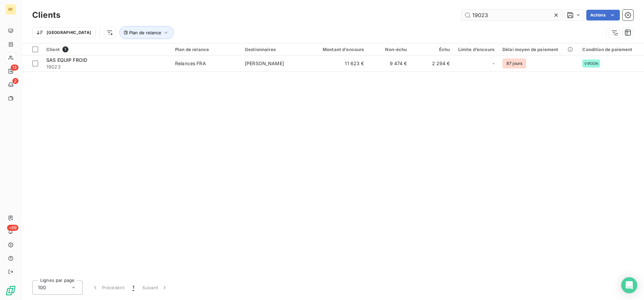 The image size is (644, 300). What do you see at coordinates (512, 15) in the screenshot?
I see `input: Rechercher` at bounding box center [512, 15].